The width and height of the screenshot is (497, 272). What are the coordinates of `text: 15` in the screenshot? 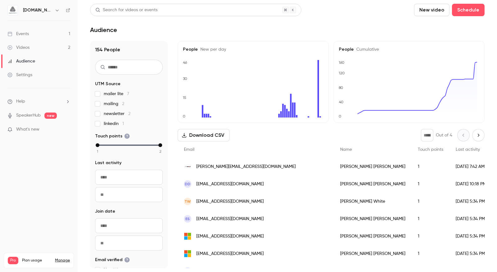 It's located at (185, 98).